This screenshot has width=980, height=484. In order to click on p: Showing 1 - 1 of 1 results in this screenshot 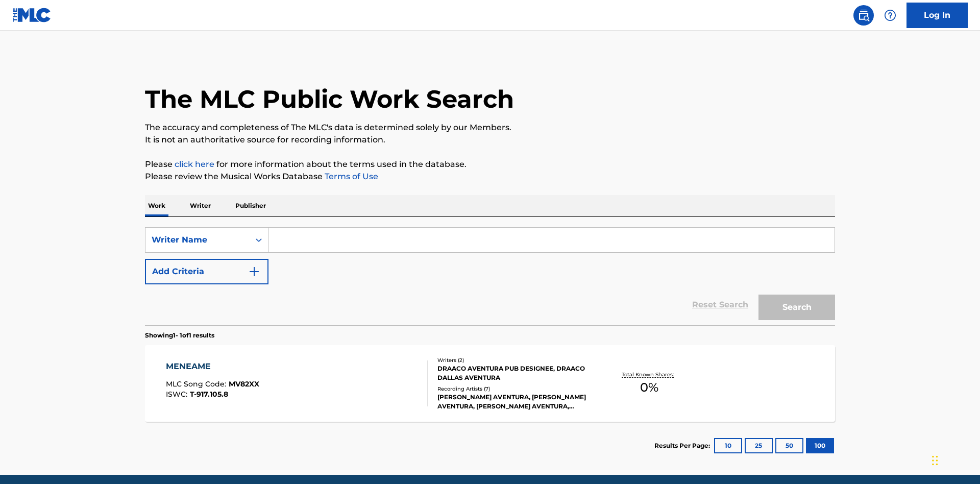, I will do `click(180, 335)`.